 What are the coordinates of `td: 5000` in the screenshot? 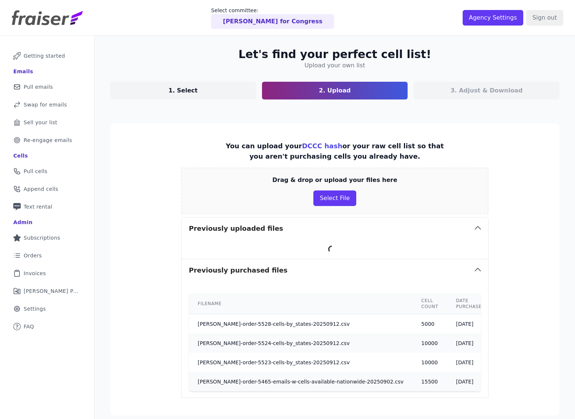 It's located at (430, 324).